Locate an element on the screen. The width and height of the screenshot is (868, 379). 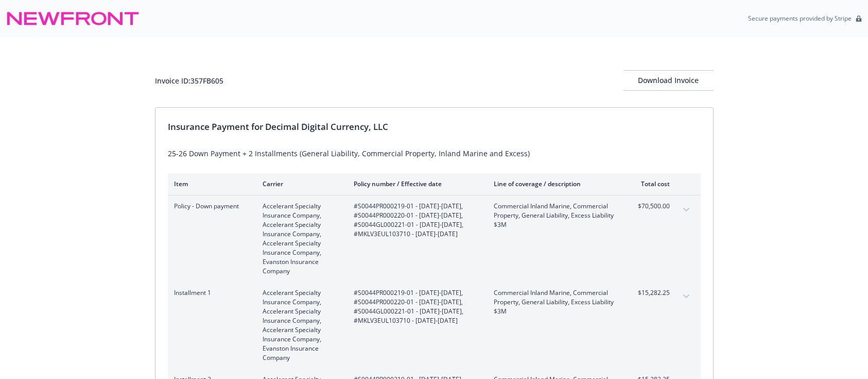
span: Policy - Down payment is located at coordinates (210, 206).